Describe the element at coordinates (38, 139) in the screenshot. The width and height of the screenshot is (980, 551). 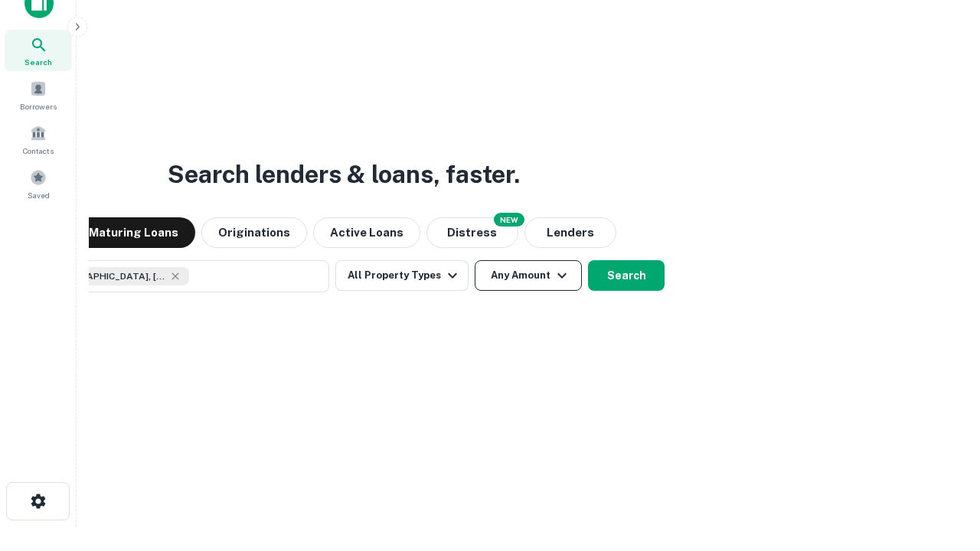
I see `div: Contacts` at that location.